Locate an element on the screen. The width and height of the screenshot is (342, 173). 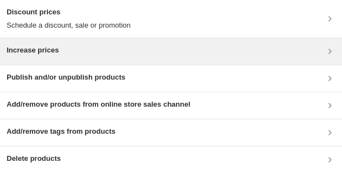
h3: Delete products is located at coordinates (34, 159).